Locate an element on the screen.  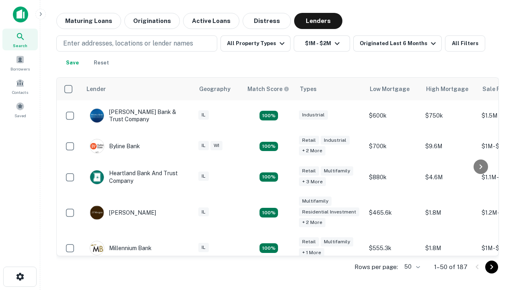
span: Saved is located at coordinates (20, 115).